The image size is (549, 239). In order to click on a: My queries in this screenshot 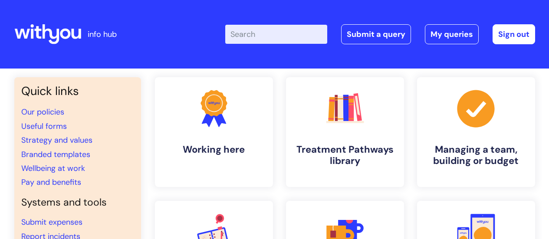, I will do `click(452, 34)`.